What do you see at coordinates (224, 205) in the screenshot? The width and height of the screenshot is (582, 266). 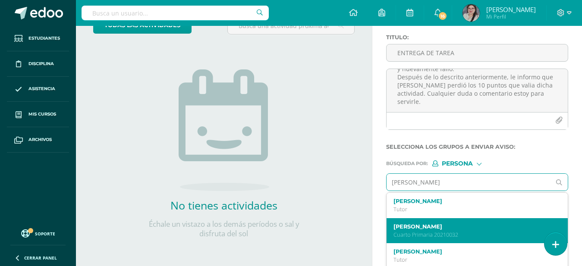 I see `h2: No tienes actividades` at bounding box center [224, 205].